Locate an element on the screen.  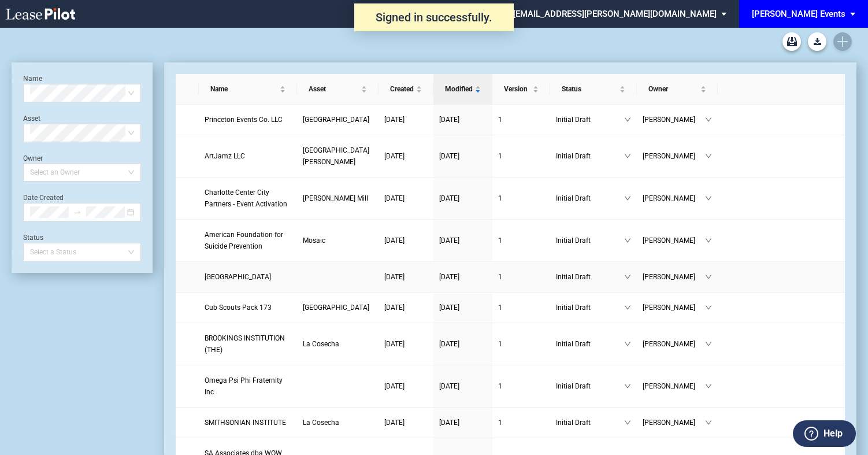
th: Version is located at coordinates (521, 89).